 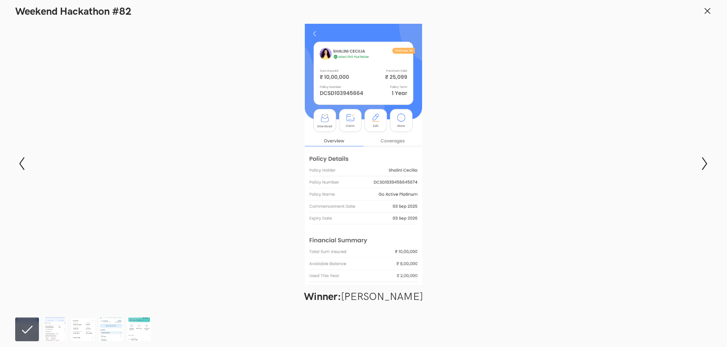 What do you see at coordinates (322, 296) in the screenshot?
I see `strong: Winner:` at bounding box center [322, 296].